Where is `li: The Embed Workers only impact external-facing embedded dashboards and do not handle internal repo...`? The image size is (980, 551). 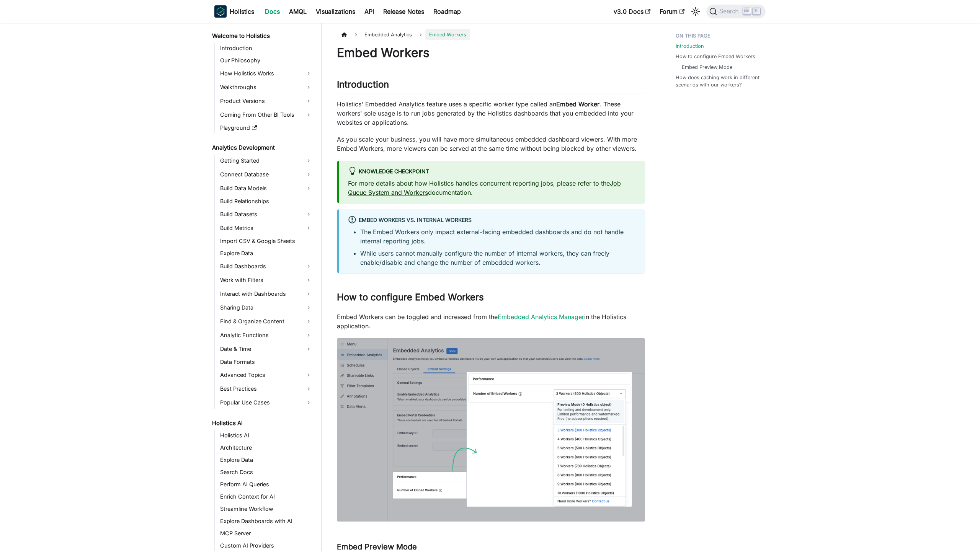
li: The Embed Workers only impact external-facing embedded dashboards and do not handle internal repo... is located at coordinates (498, 236).